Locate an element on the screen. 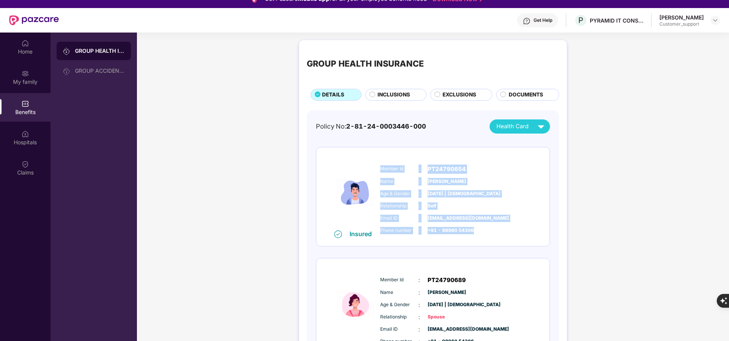  span: Spouse is located at coordinates (447, 317).